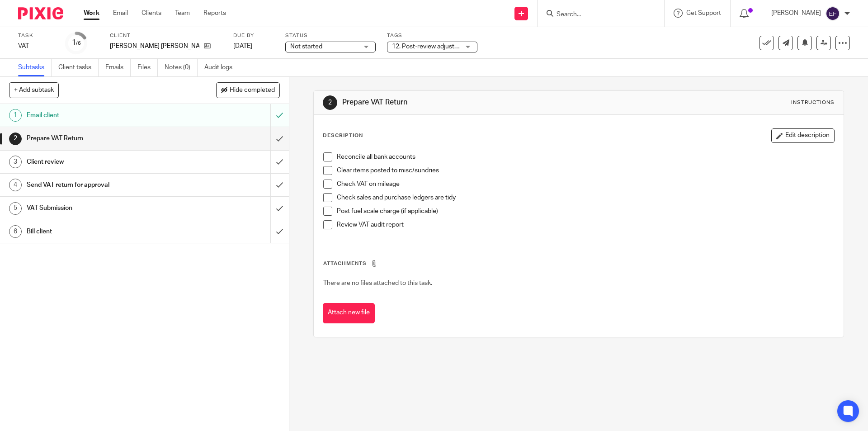 The width and height of the screenshot is (868, 431). Describe the element at coordinates (330, 36) in the screenshot. I see `label: Status` at that location.